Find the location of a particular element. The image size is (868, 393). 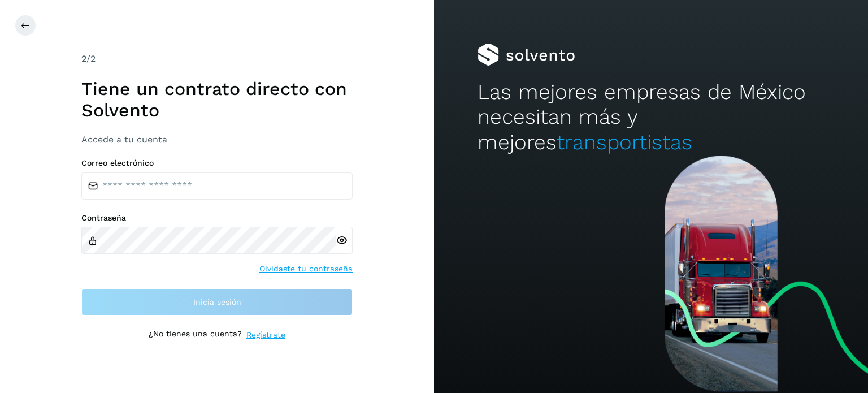

label: Correo electrónico is located at coordinates (217, 163).